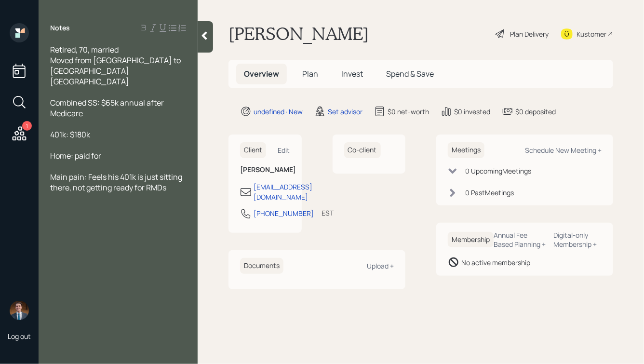  Describe the element at coordinates (310, 74) in the screenshot. I see `span: Plan` at that location.